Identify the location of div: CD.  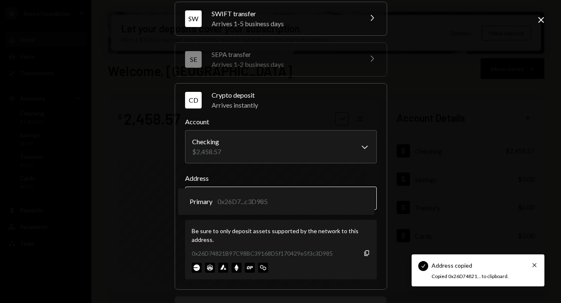
(193, 100).